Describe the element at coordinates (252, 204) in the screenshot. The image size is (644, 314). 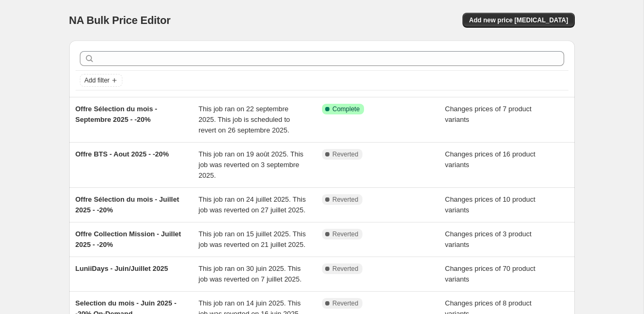
I see `span: This job ran on 24 juillet 2025. This job was reverted on 27 juillet 2025.` at that location.